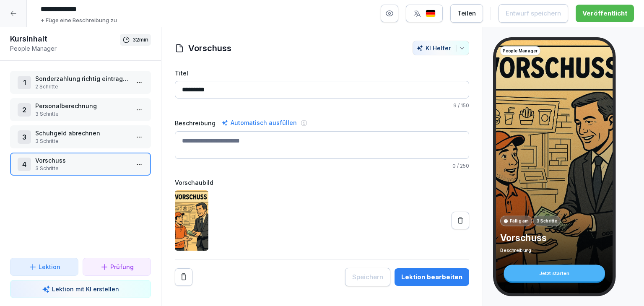 This screenshot has height=306, width=644. Describe the element at coordinates (65, 39) in the screenshot. I see `h1: Kursinhalt` at that location.